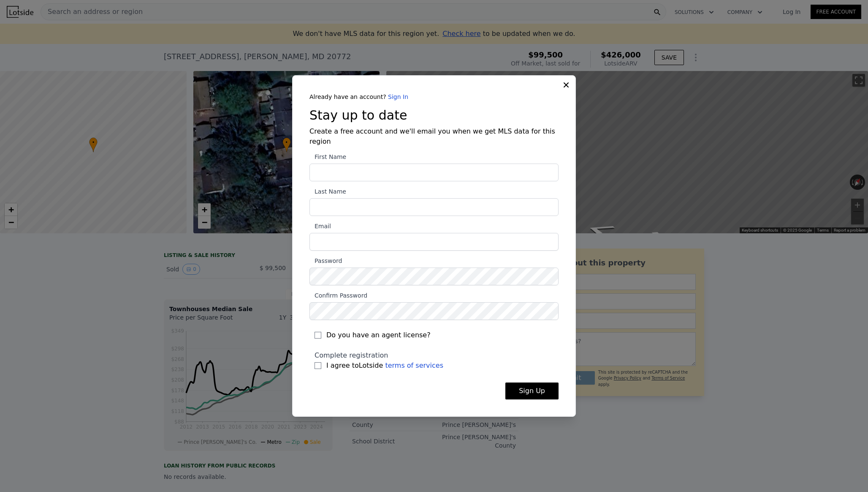  What do you see at coordinates (434, 311) in the screenshot?
I see `input: Confirm Password` at bounding box center [434, 311].